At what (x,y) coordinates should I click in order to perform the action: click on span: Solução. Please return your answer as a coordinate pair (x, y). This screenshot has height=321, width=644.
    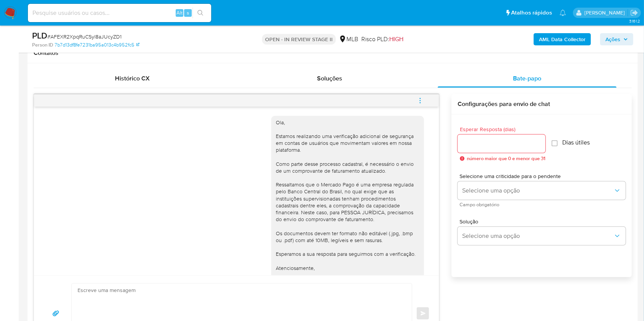
    Looking at the image, I should click on (543, 222).